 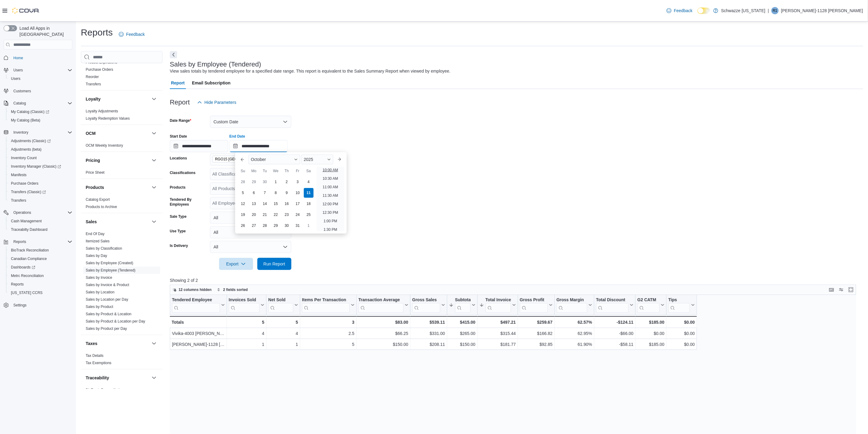 I want to click on div: day-11, so click(x=309, y=193).